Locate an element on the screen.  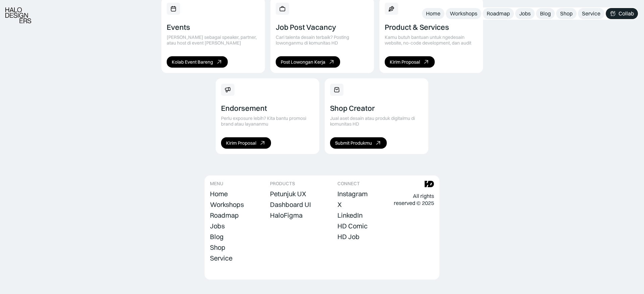
a: Collab is located at coordinates (622, 13).